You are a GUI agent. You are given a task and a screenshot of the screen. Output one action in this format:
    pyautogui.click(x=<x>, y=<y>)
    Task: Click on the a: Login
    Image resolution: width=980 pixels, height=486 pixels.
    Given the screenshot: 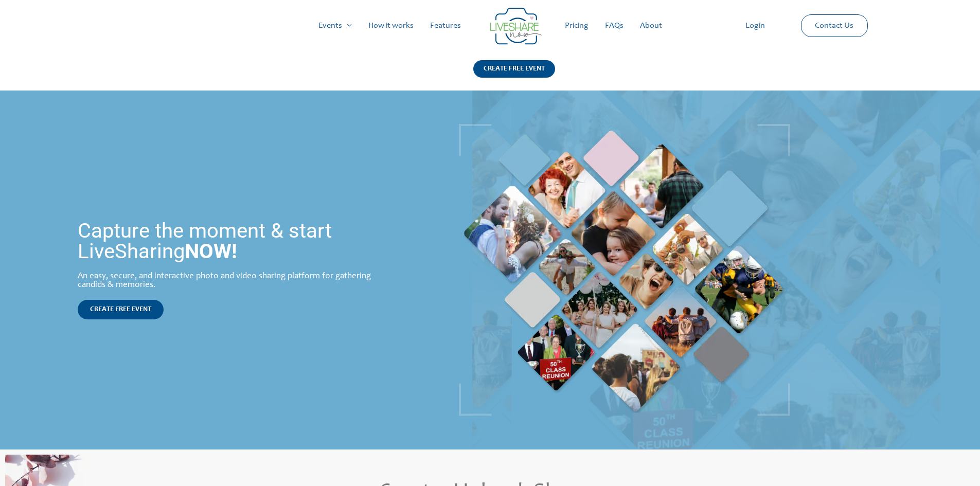 What is the action you would take?
    pyautogui.click(x=755, y=25)
    